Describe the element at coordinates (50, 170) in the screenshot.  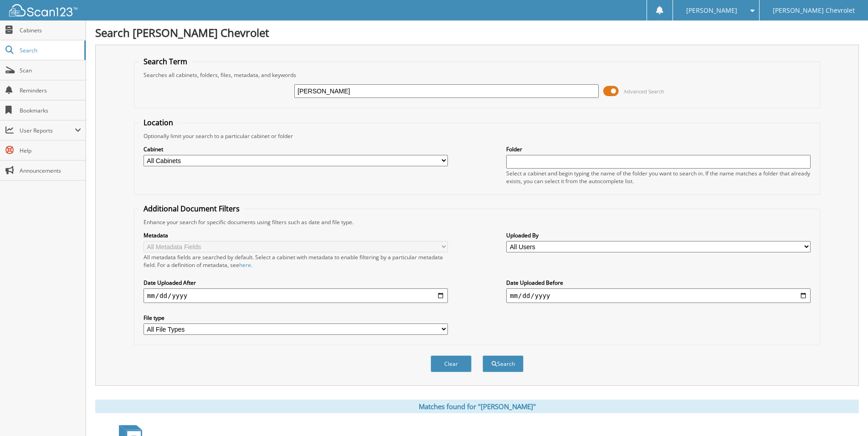
I see `span: Announcements` at that location.